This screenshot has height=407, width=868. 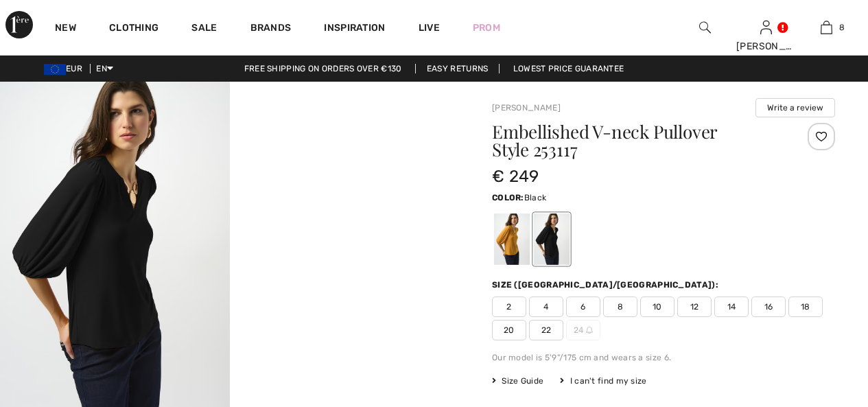 What do you see at coordinates (547, 330) in the screenshot?
I see `span: 22` at bounding box center [547, 330].